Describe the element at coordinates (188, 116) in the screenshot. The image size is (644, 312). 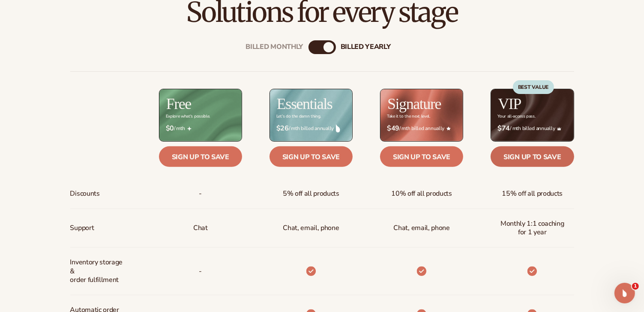
I see `div: Explore what's possible.` at that location.